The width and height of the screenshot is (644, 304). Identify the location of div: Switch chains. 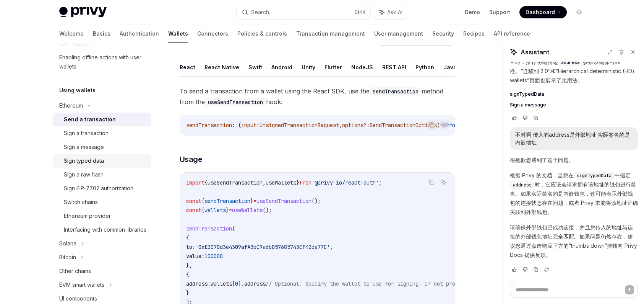
(81, 202).